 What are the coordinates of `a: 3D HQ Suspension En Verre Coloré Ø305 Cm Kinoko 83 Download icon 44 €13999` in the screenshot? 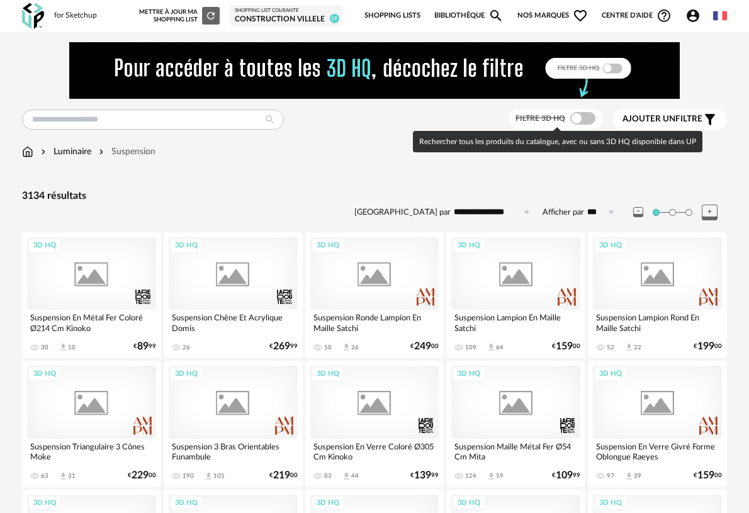 It's located at (375, 424).